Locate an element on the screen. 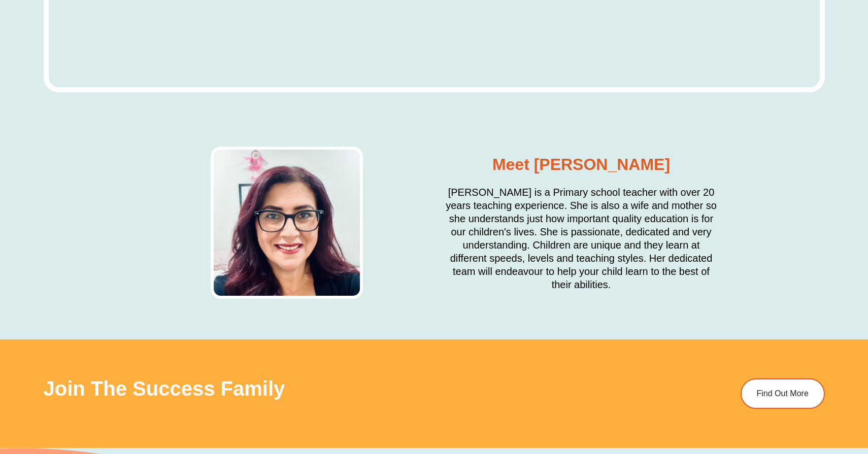 The image size is (868, 454). span: Find Out More is located at coordinates (782, 394).